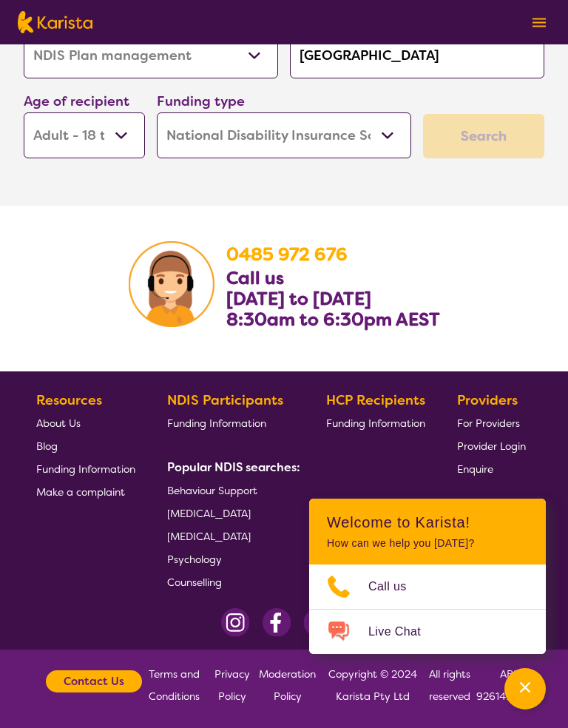  I want to click on span: Make a complaint, so click(81, 492).